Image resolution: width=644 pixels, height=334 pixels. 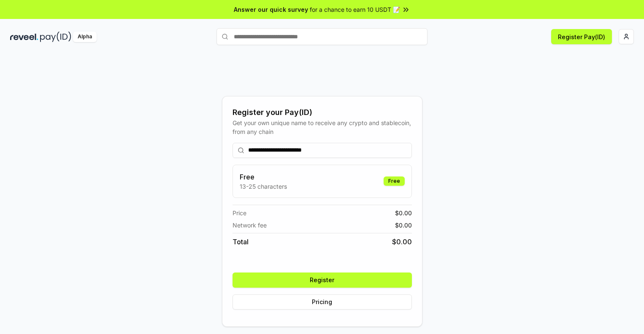 I want to click on div: Register your Pay(ID), so click(x=322, y=112).